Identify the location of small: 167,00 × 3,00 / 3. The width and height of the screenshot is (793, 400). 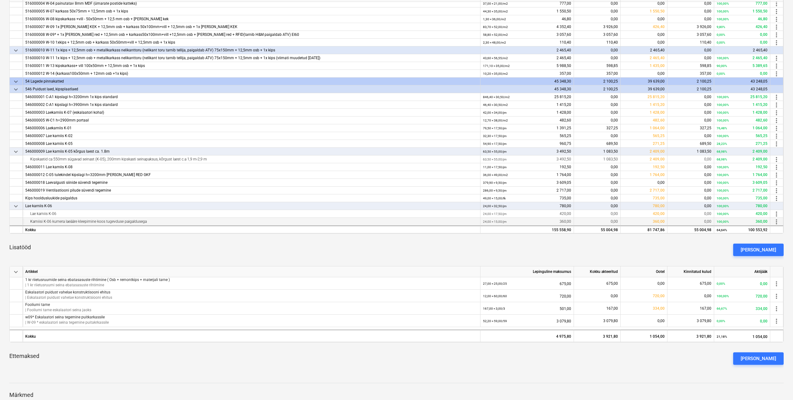
(494, 309).